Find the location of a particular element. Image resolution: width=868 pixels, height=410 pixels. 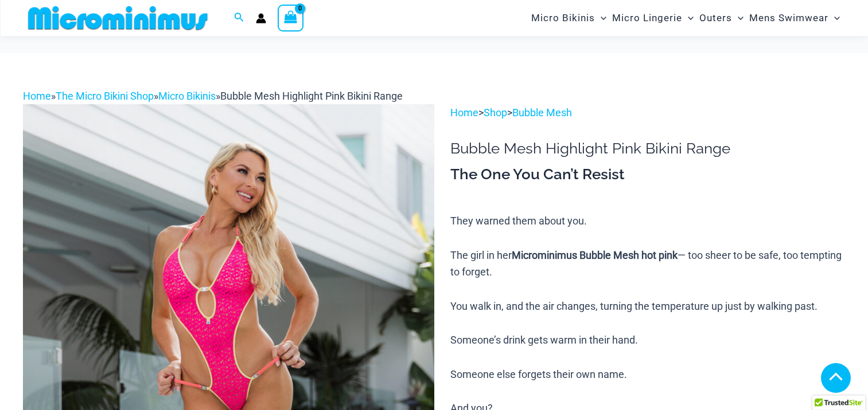

a: The Micro Bikini Shop is located at coordinates (105, 96).